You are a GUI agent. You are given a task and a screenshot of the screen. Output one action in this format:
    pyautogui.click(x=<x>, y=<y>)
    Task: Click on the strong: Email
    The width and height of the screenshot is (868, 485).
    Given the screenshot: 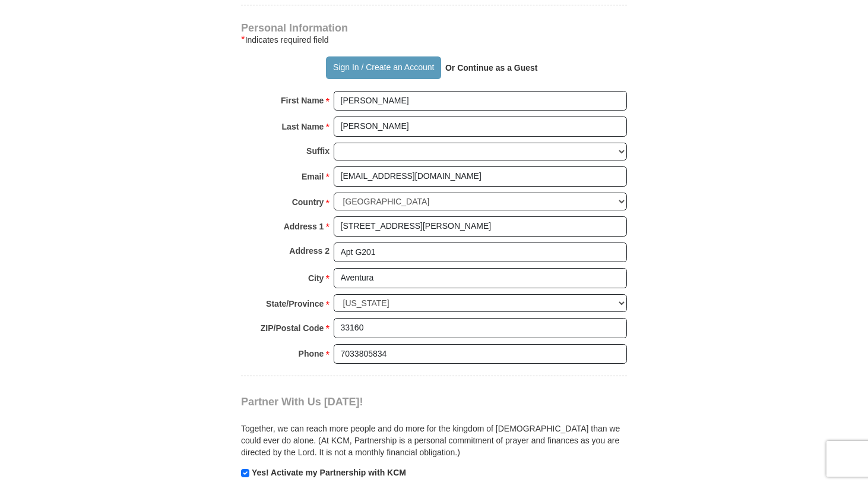 What is the action you would take?
    pyautogui.click(x=312, y=176)
    